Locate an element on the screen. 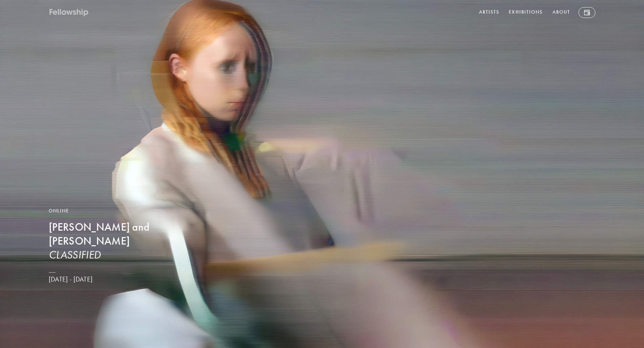  div: Online is located at coordinates (132, 211).